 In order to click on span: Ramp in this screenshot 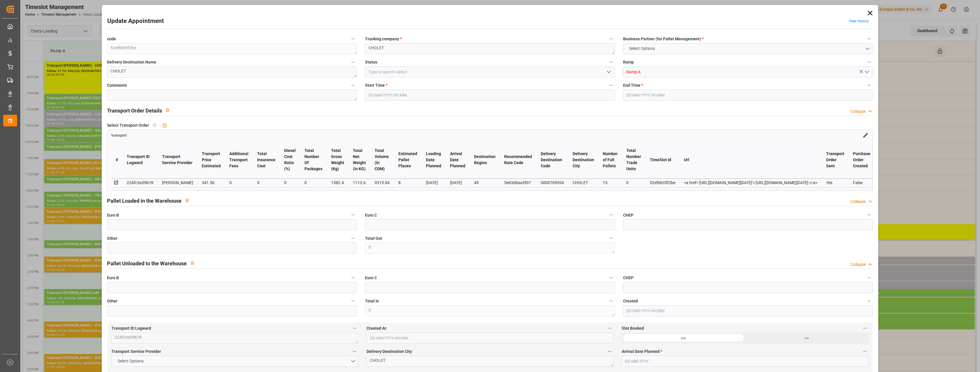, I will do `click(628, 62)`.